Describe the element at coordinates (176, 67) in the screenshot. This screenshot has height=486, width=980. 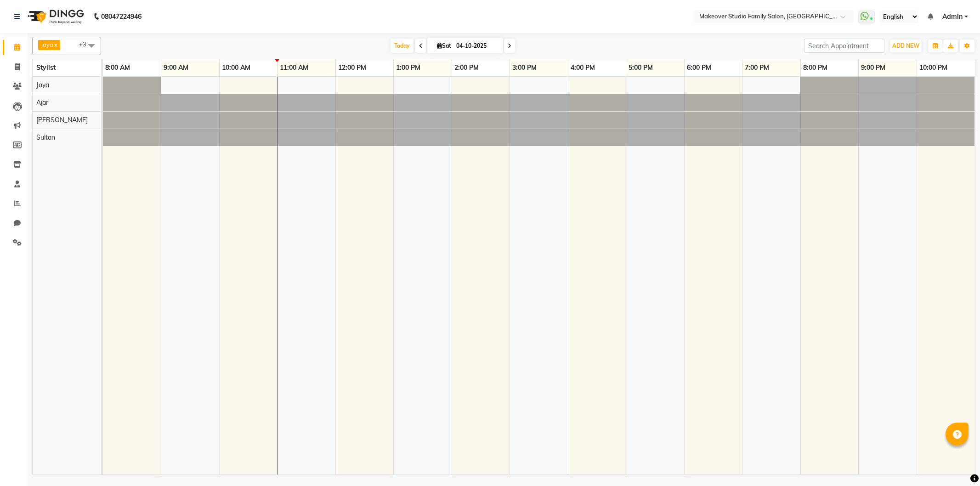
I see `a: 9:00 AM` at that location.